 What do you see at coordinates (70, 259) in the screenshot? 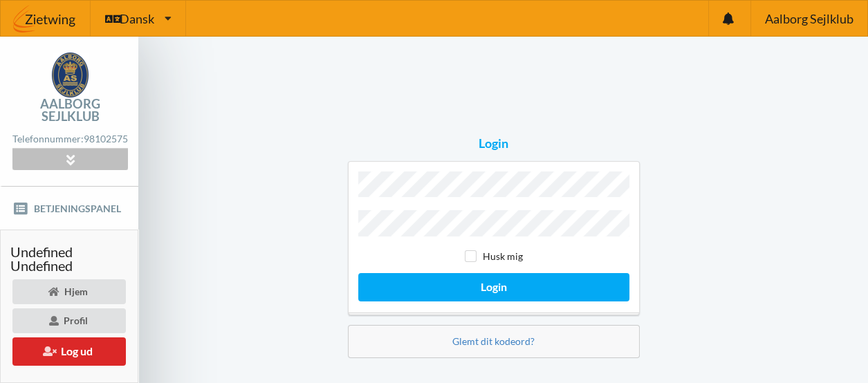
I see `span: undefined undefined` at bounding box center [70, 259].